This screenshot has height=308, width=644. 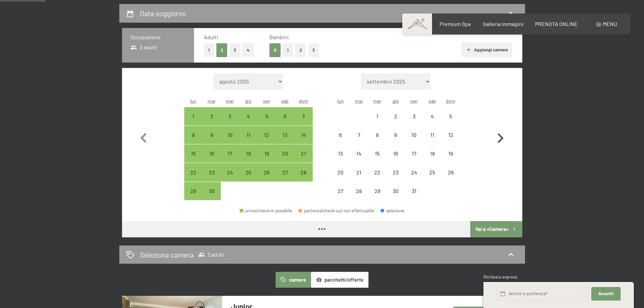 I want to click on div: Tue Sep 23 2025, so click(x=212, y=172).